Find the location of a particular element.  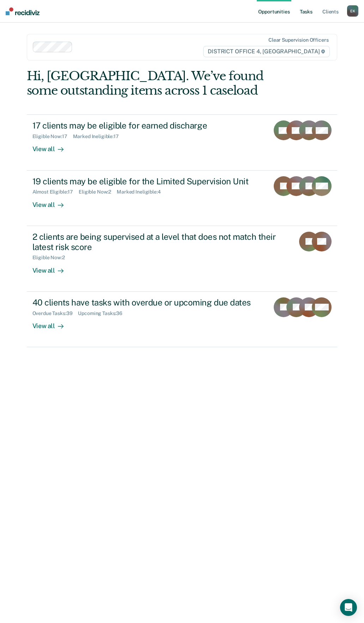

div: 40 clients have tasks with overdue or upcoming due dates is located at coordinates (148, 303).